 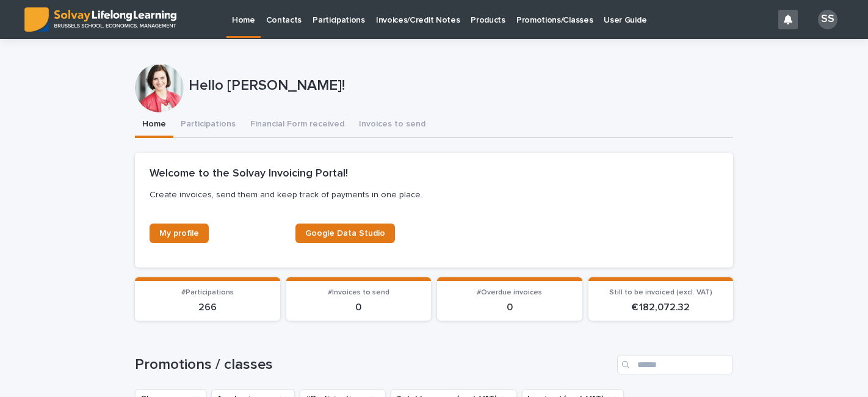 I want to click on button: Home, so click(x=154, y=125).